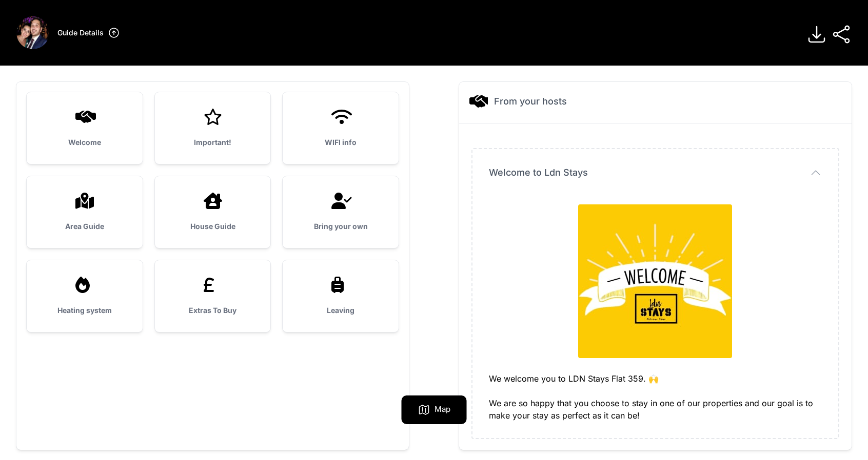  What do you see at coordinates (340, 142) in the screenshot?
I see `h3: WIFI info` at bounding box center [340, 142].